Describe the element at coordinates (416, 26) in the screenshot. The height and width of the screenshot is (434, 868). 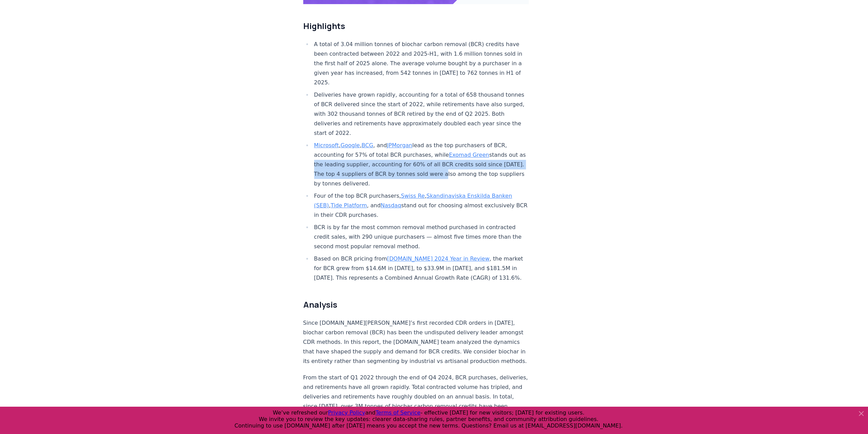
I see `h2: Highlights` at that location.